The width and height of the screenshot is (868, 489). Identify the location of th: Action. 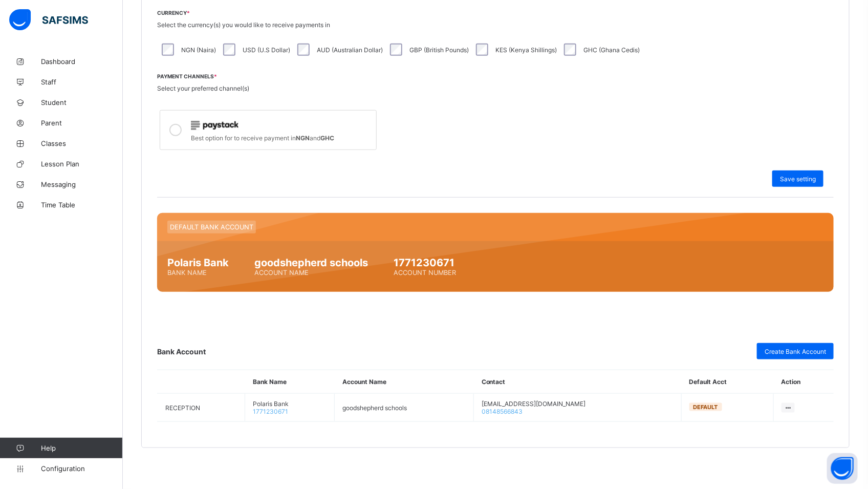
(804, 382).